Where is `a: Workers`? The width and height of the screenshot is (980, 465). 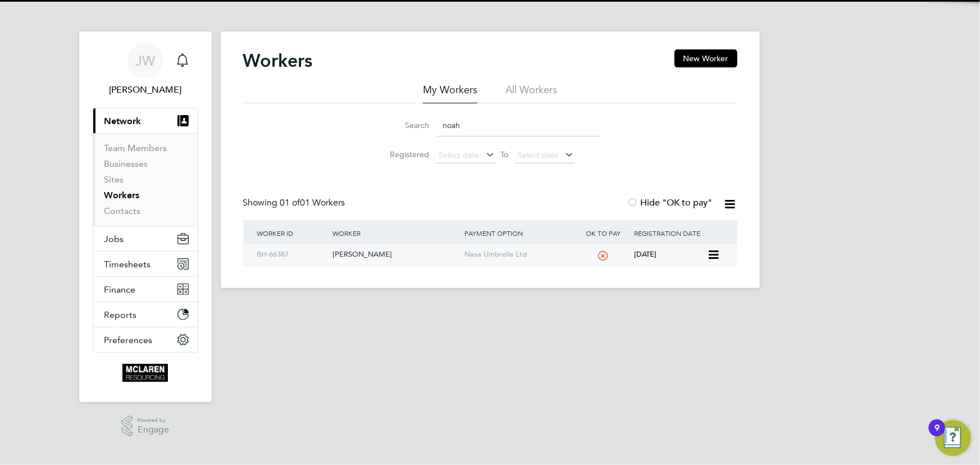 a: Workers is located at coordinates (122, 195).